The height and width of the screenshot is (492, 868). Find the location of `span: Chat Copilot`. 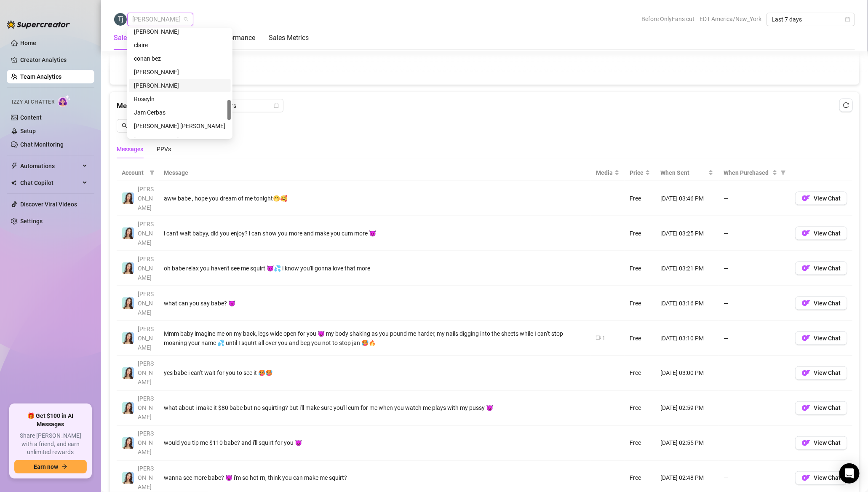

span: Chat Copilot is located at coordinates (50, 182).